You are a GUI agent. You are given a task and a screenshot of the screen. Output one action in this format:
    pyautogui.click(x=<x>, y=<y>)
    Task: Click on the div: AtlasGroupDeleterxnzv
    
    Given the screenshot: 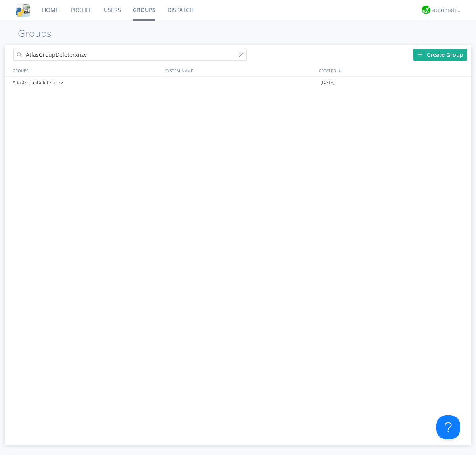 What is the action you would take?
    pyautogui.click(x=87, y=83)
    